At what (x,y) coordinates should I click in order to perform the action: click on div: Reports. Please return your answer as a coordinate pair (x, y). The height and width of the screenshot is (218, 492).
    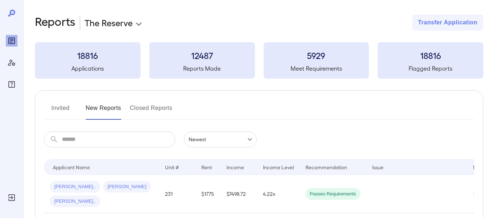
    Looking at the image, I should click on (12, 41).